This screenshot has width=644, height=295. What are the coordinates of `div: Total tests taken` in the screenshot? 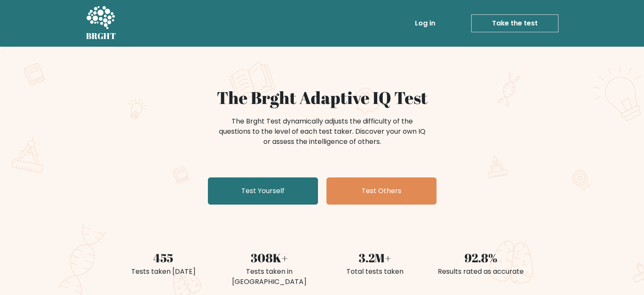 It's located at (376, 272).